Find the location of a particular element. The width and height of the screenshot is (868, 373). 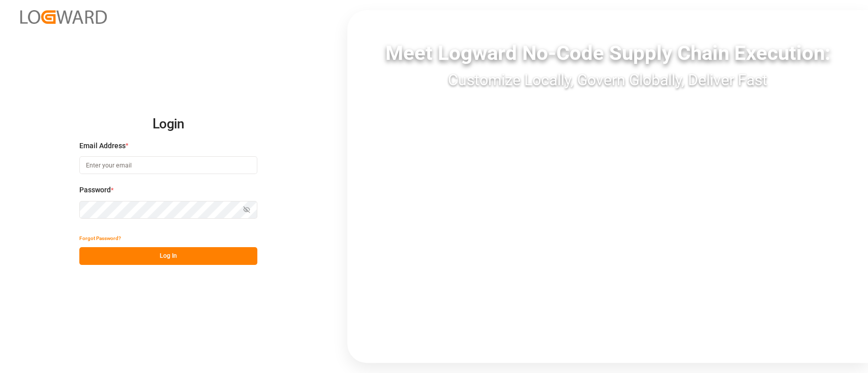

h2: Login is located at coordinates (168, 124).